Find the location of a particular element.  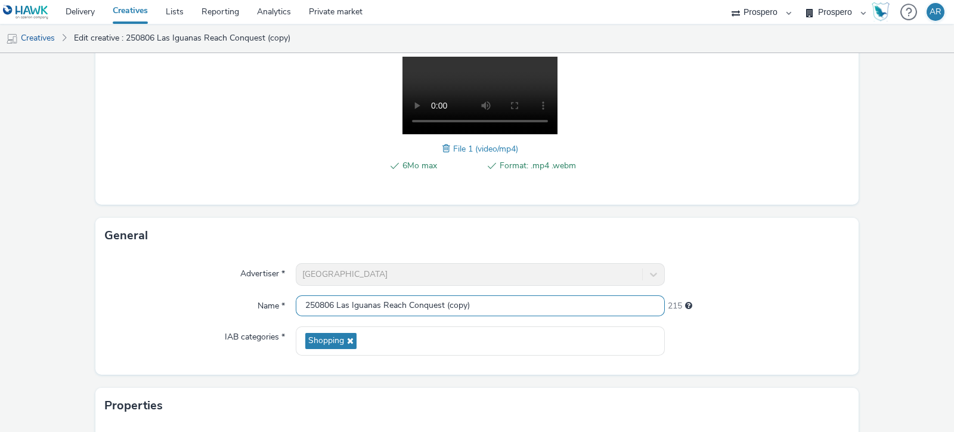

span: 6Mo max is located at coordinates (441, 166).